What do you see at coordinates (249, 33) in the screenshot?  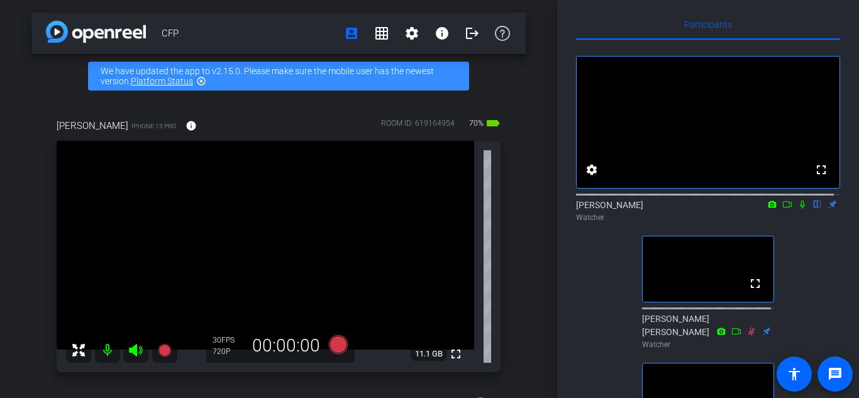 I see `span: CFP` at bounding box center [249, 33].